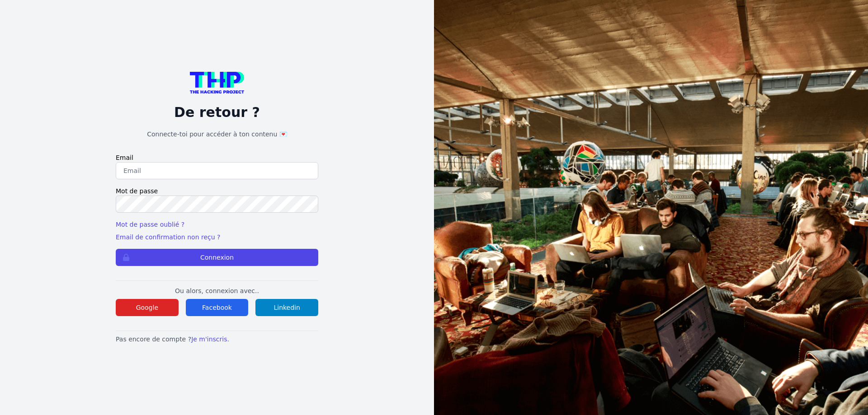 The width and height of the screenshot is (868, 415). What do you see at coordinates (150, 224) in the screenshot?
I see `a: Mot de passe oublié ?` at bounding box center [150, 224].